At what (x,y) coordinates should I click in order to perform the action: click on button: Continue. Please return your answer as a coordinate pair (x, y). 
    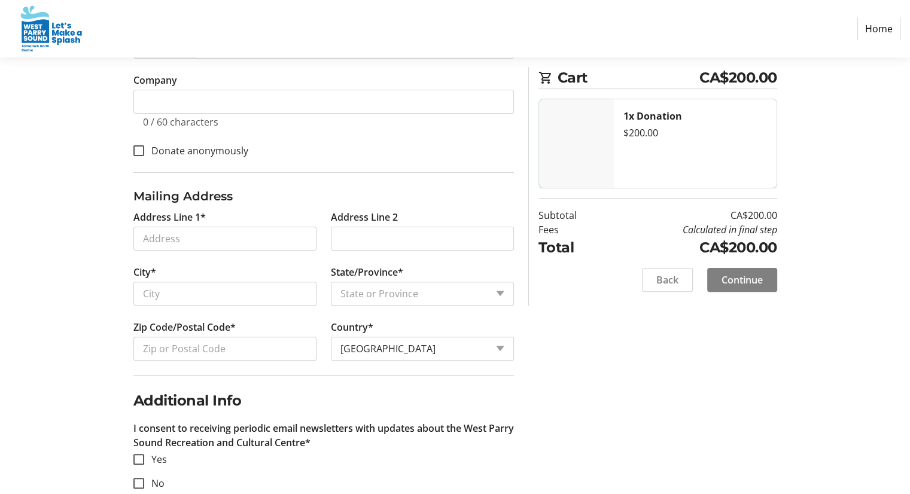
    Looking at the image, I should click on (742, 280).